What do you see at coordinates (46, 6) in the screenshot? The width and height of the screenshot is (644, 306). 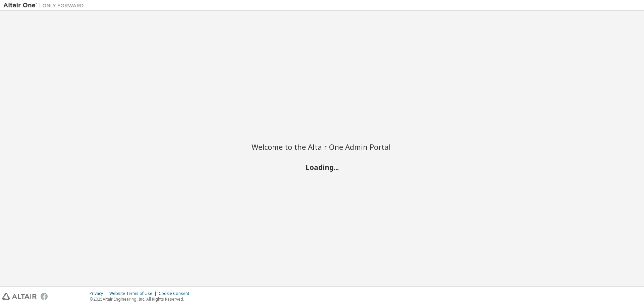 I see `img: Altair One` at bounding box center [46, 6].